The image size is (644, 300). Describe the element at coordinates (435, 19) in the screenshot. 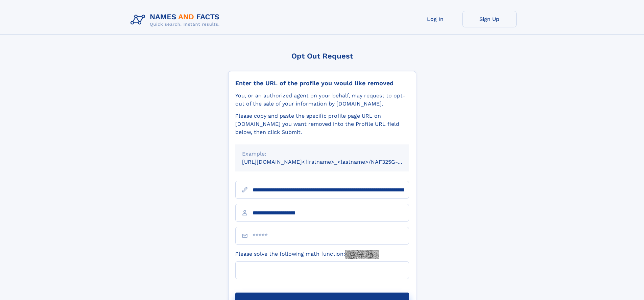

I see `a: Log In` at that location.